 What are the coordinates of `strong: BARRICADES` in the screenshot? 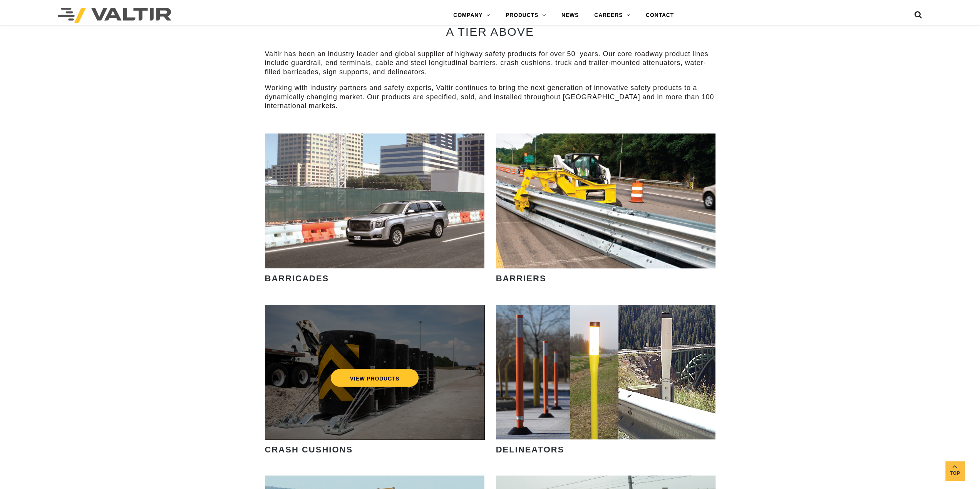 It's located at (297, 278).